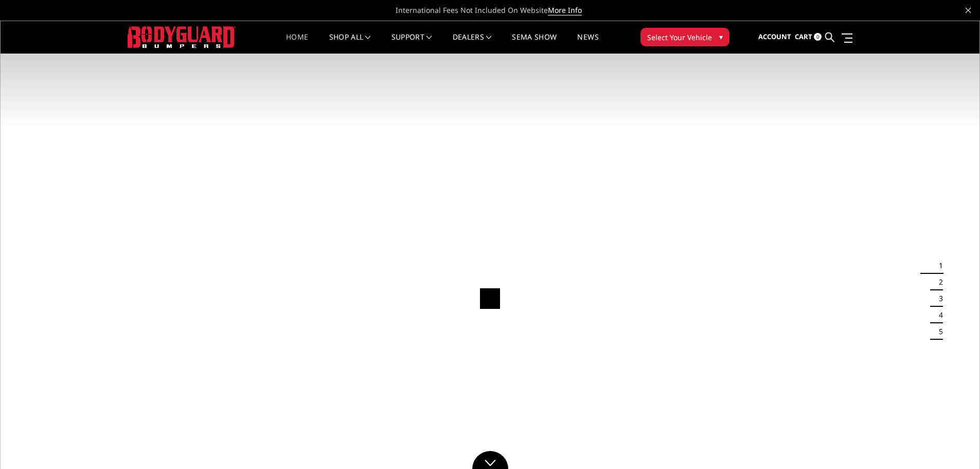  Describe the element at coordinates (534, 43) in the screenshot. I see `a: SEMA Show` at that location.